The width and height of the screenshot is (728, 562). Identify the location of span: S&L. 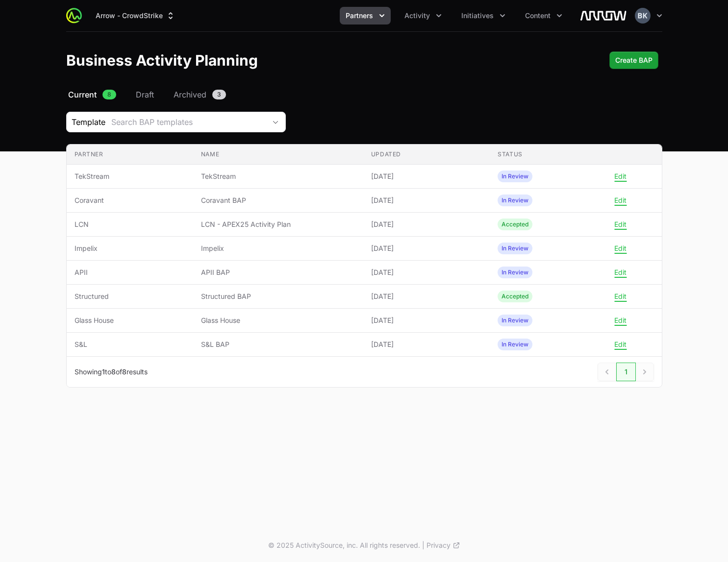
(130, 345).